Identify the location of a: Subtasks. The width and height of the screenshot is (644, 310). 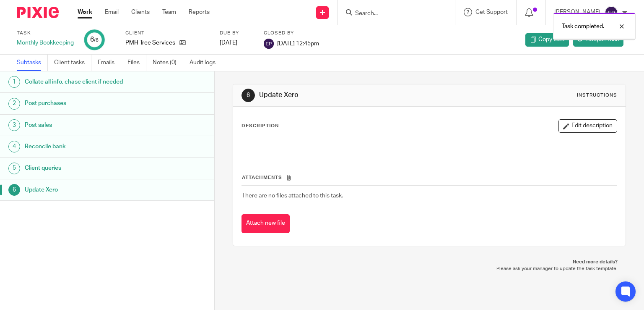
(32, 63).